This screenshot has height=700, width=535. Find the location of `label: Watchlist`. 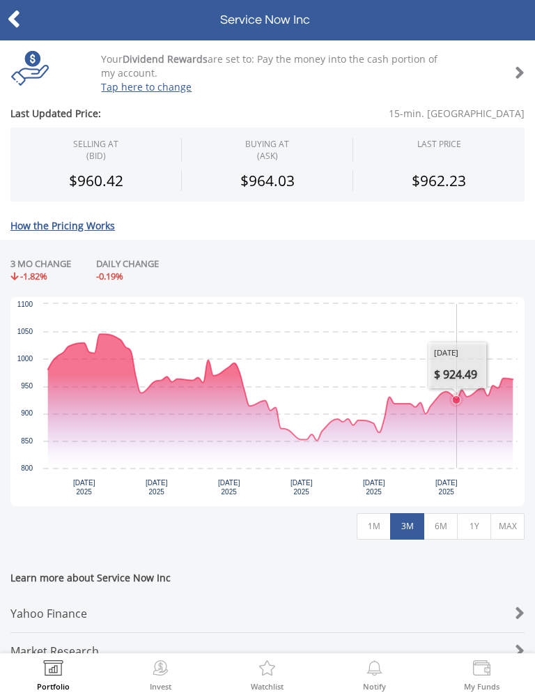

label: Watchlist is located at coordinates (267, 686).